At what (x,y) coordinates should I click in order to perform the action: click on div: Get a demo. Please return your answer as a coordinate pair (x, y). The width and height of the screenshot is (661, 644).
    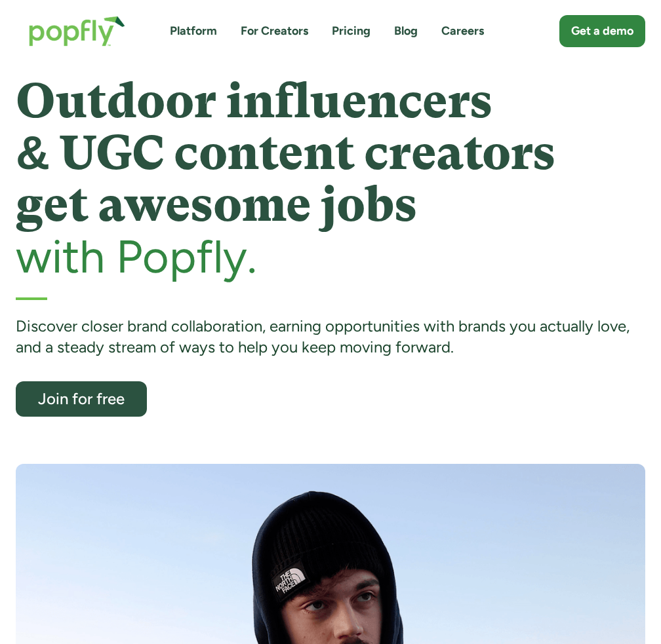
    Looking at the image, I should click on (602, 31).